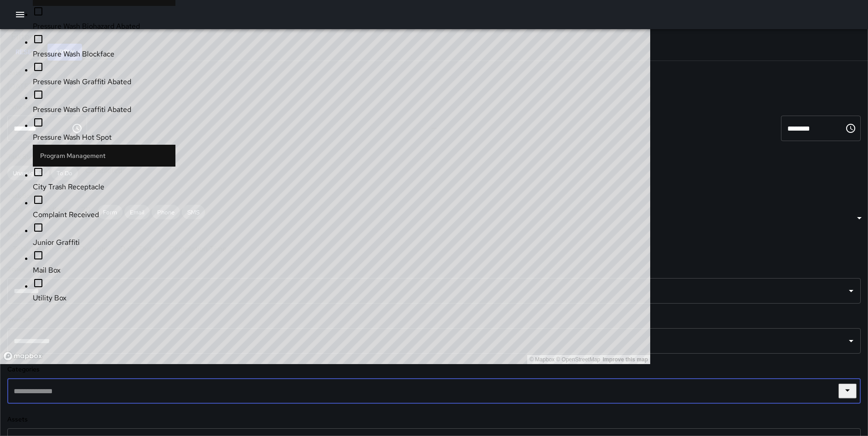 The height and width of the screenshot is (436, 868). What do you see at coordinates (104, 215) in the screenshot?
I see `span: Complaint Received` at bounding box center [104, 215].